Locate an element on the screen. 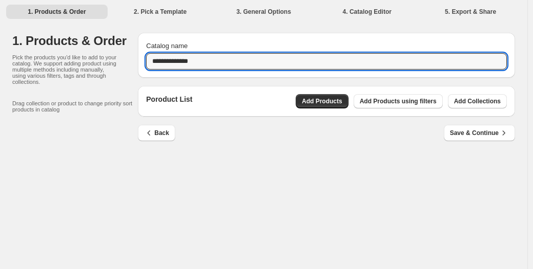 Image resolution: width=533 pixels, height=269 pixels. span: Add Collections is located at coordinates (477, 101).